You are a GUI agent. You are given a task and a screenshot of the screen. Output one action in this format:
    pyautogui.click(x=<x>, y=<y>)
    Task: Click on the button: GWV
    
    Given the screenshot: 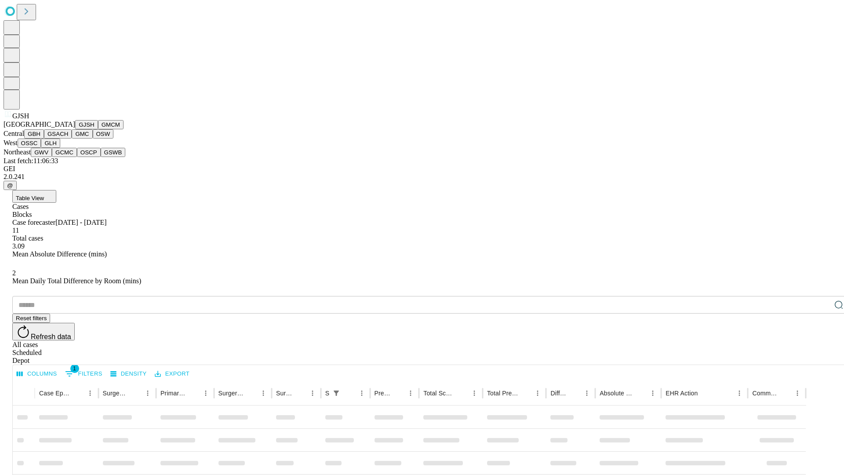 What is the action you would take?
    pyautogui.click(x=41, y=152)
    